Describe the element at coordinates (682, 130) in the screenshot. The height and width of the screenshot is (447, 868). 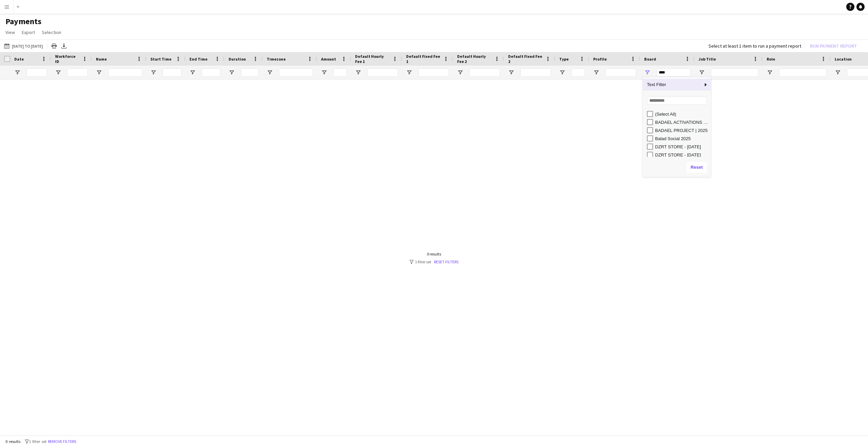
I see `div: BADAEL PROJECT | 2025` at that location.